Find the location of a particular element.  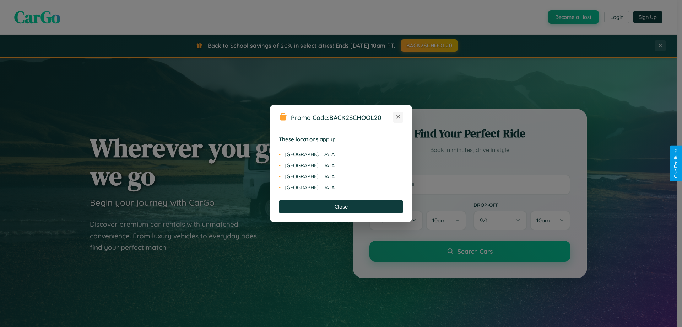

b: BACK2SCHOOL20 is located at coordinates (355, 117).